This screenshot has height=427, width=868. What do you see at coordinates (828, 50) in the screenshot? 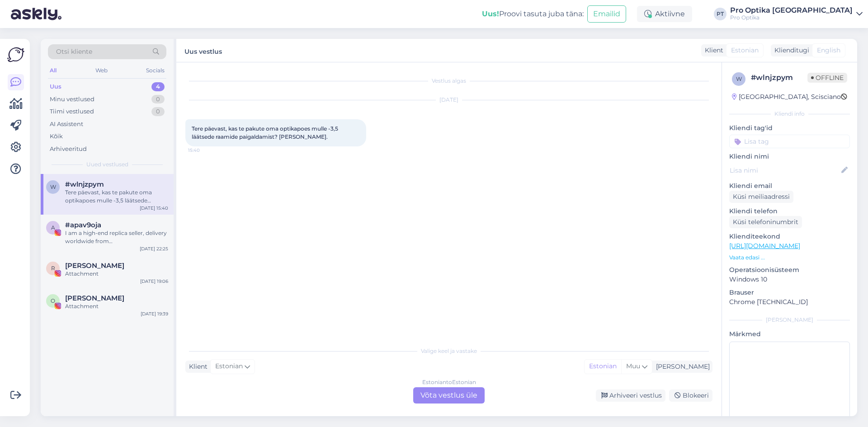
I see `span: English` at bounding box center [828, 50].